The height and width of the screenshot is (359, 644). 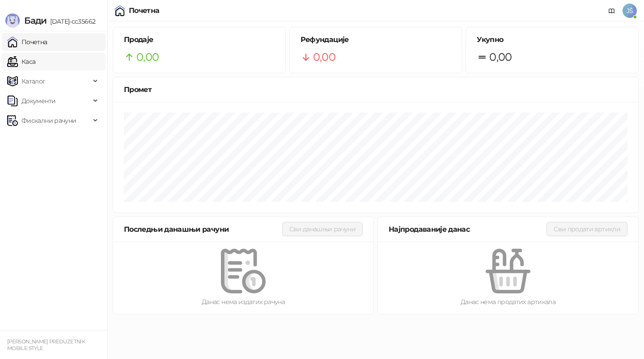 I want to click on h5: Укупно, so click(x=552, y=40).